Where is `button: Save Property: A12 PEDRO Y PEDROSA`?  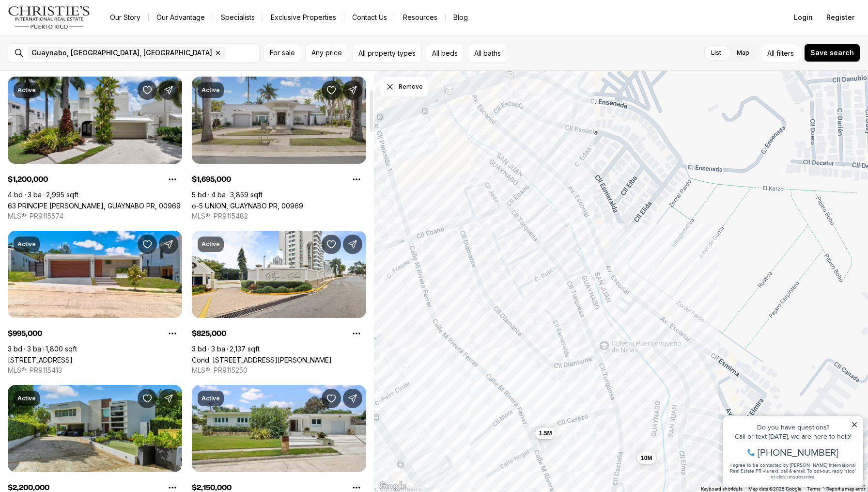
button: Save Property: A12 PEDRO Y PEDROSA is located at coordinates (147, 399).